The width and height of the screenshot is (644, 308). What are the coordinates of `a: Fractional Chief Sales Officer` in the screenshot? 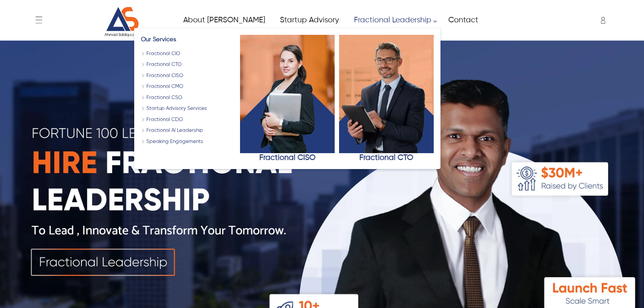 It's located at (188, 98).